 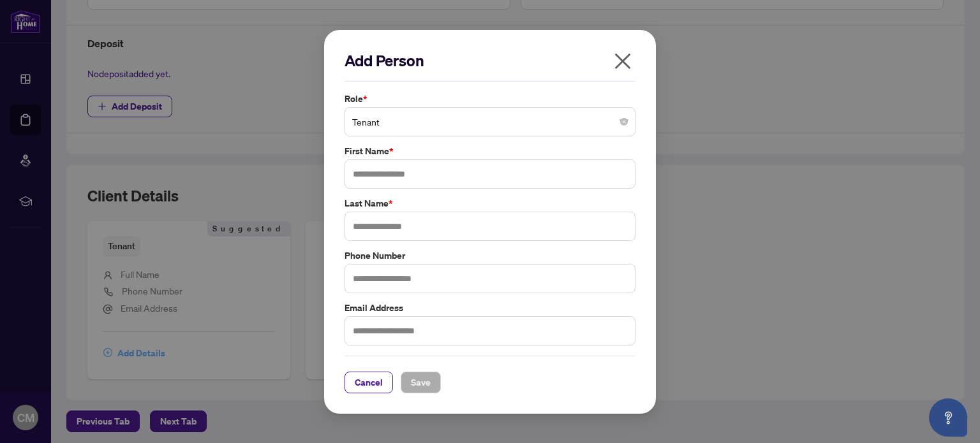 I want to click on span: close-circle, so click(x=624, y=122).